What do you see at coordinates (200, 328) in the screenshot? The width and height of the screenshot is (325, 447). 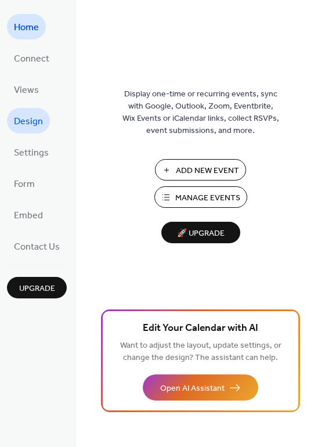 I see `span: Edit Your Calendar with AI` at bounding box center [200, 328].